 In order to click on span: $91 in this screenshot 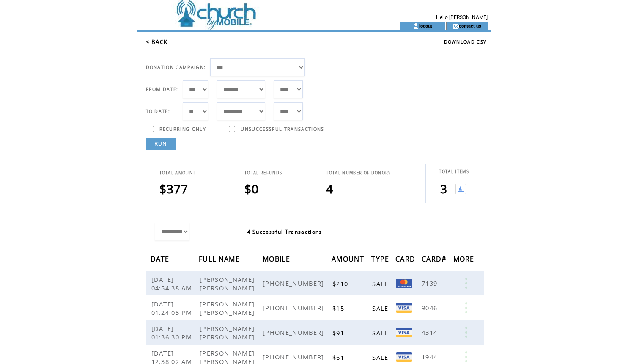, I will do `click(340, 332)`.